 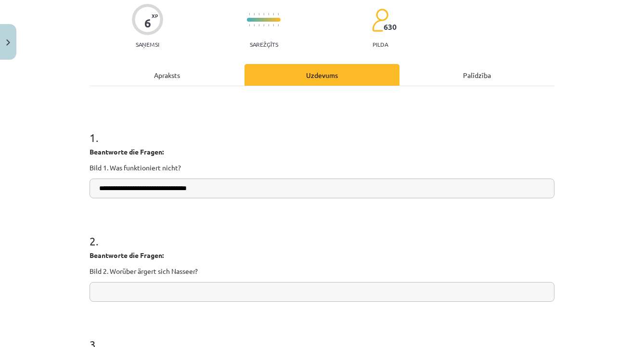 What do you see at coordinates (322, 129) in the screenshot?
I see `h1: 1 .` at bounding box center [322, 129].